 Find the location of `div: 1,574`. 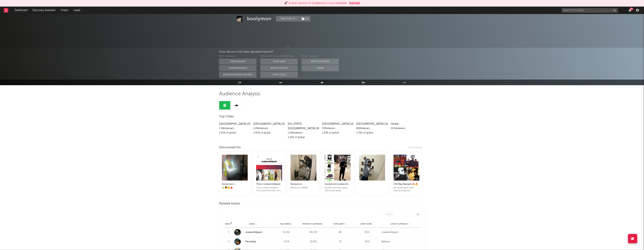

div: 1,574 is located at coordinates (286, 241).